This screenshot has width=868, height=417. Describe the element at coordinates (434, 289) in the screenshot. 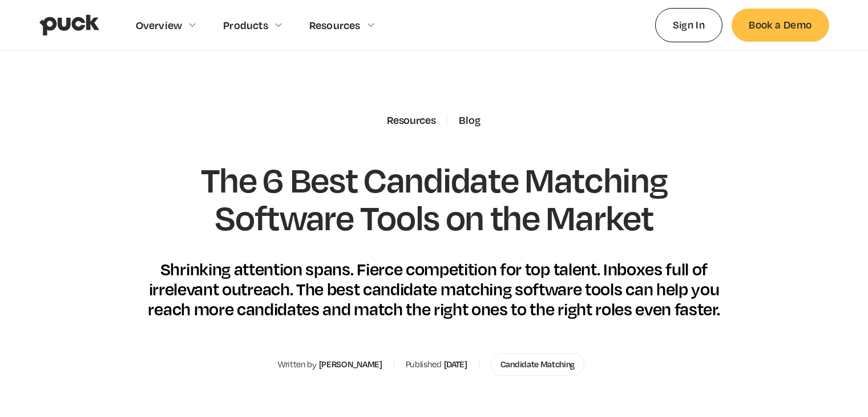

I see `div: Shrinking attention spans. Fierce competition for top talent. Inboxes full of irrelevant outreach...` at that location.